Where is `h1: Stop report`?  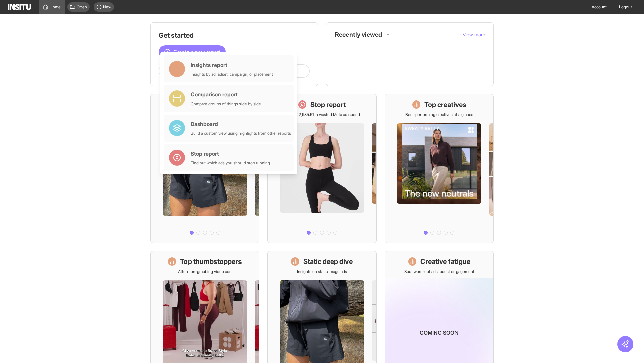
h1: Stop report is located at coordinates (328, 104).